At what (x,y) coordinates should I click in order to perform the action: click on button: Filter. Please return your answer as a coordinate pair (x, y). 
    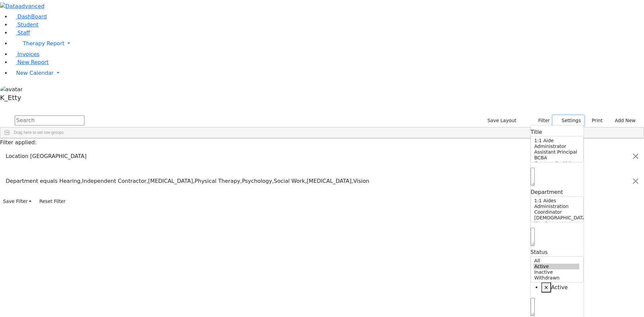
    Looking at the image, I should click on (541, 120).